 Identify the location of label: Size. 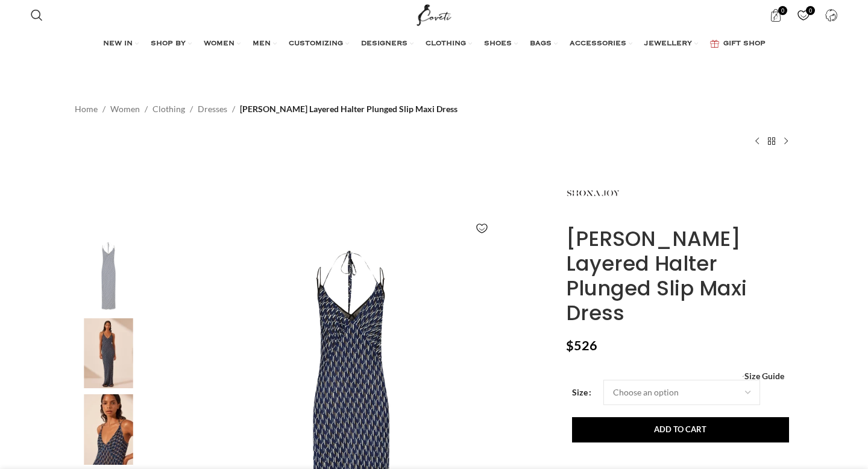
(582, 392).